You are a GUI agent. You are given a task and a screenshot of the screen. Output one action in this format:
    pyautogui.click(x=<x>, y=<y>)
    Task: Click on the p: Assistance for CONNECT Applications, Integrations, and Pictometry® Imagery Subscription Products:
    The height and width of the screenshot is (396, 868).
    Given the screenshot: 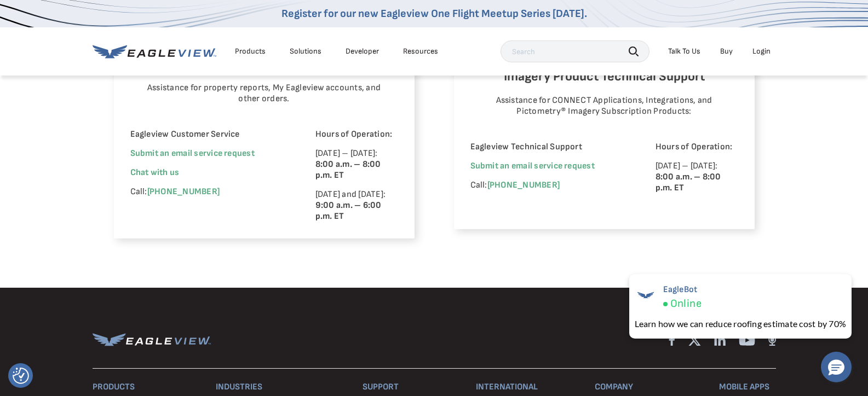 What is the action you would take?
    pyautogui.click(x=604, y=106)
    